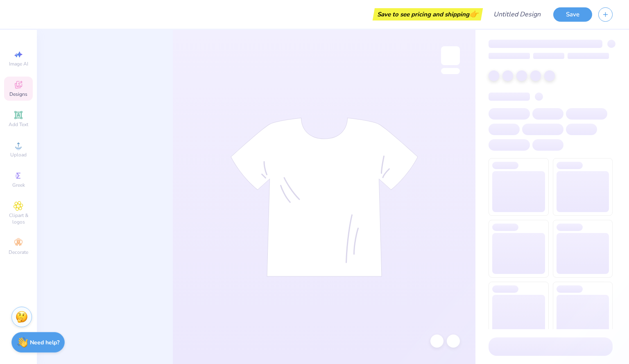 The image size is (629, 364). What do you see at coordinates (19, 94) in the screenshot?
I see `span: Designs` at bounding box center [19, 94].